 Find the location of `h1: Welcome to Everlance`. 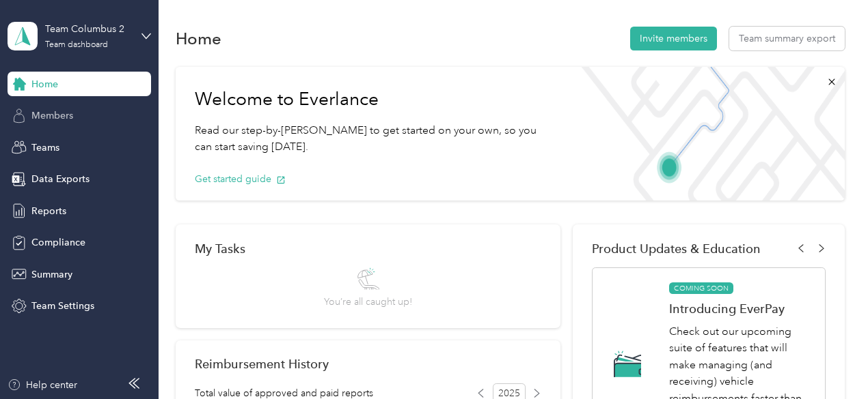

h1: Welcome to Everlance is located at coordinates (373, 100).